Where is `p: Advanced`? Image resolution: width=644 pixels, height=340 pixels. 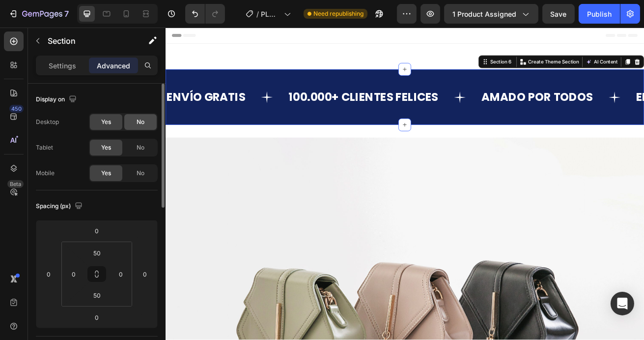
p: Advanced is located at coordinates (113, 65).